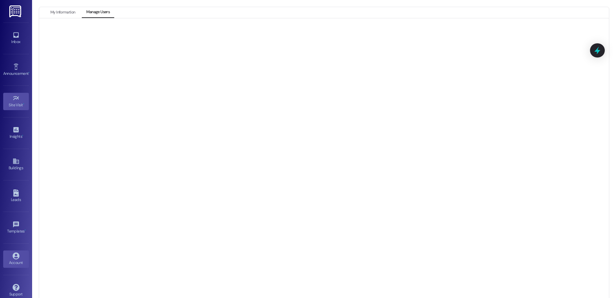 This screenshot has height=298, width=616. I want to click on a: Inbox, so click(16, 38).